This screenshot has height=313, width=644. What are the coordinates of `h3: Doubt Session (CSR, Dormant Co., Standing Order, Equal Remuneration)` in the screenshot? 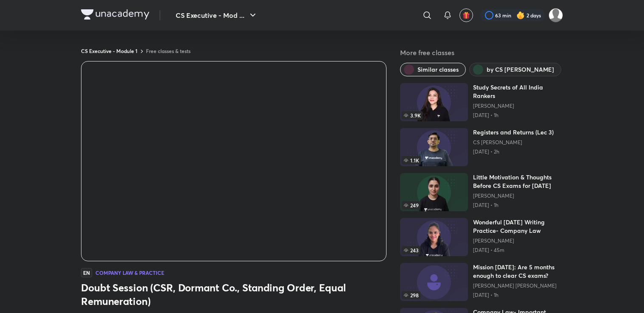 It's located at (234, 295).